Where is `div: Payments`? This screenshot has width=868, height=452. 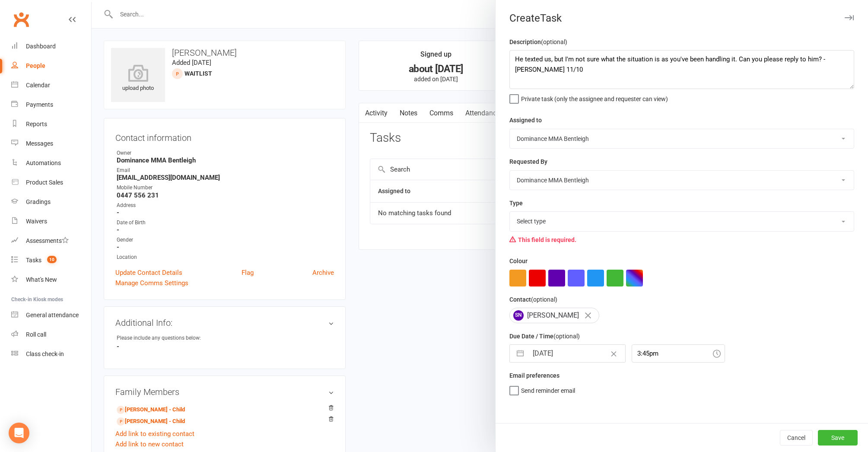 div: Payments is located at coordinates (39, 105).